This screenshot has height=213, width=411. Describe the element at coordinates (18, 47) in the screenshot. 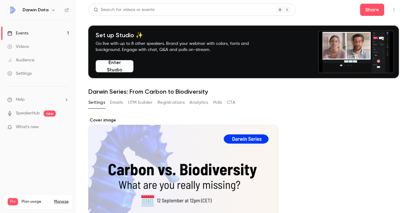

I see `div: Videos` at that location.